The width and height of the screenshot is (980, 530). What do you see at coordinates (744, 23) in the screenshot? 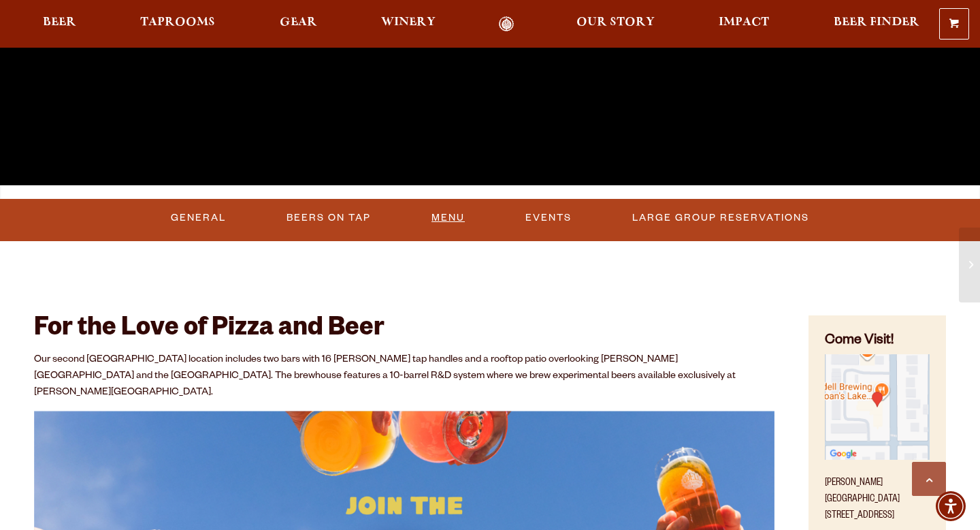
I see `span: Impact` at bounding box center [744, 23].